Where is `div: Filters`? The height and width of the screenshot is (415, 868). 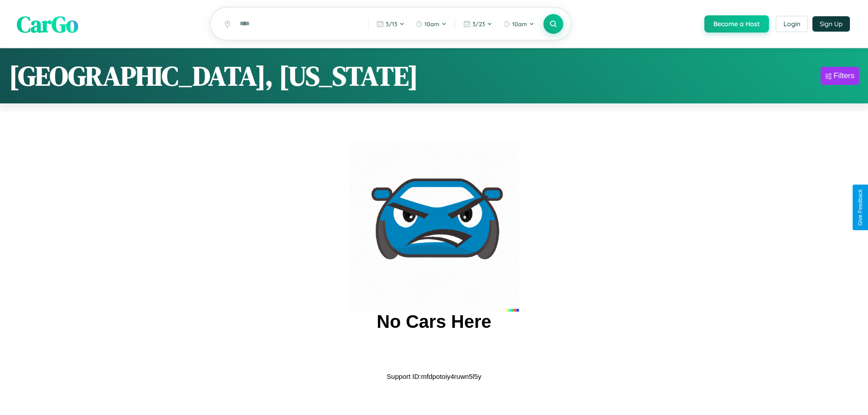 div: Filters is located at coordinates (844, 76).